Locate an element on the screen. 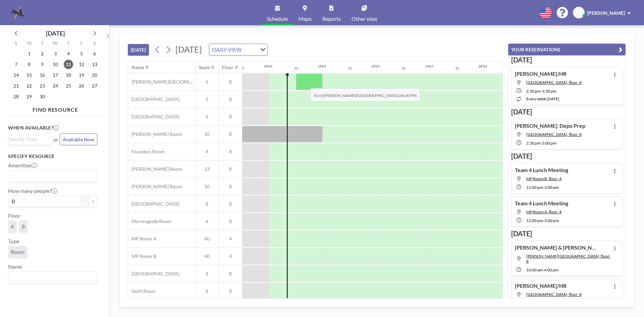  label: Amenities is located at coordinates (22, 166).